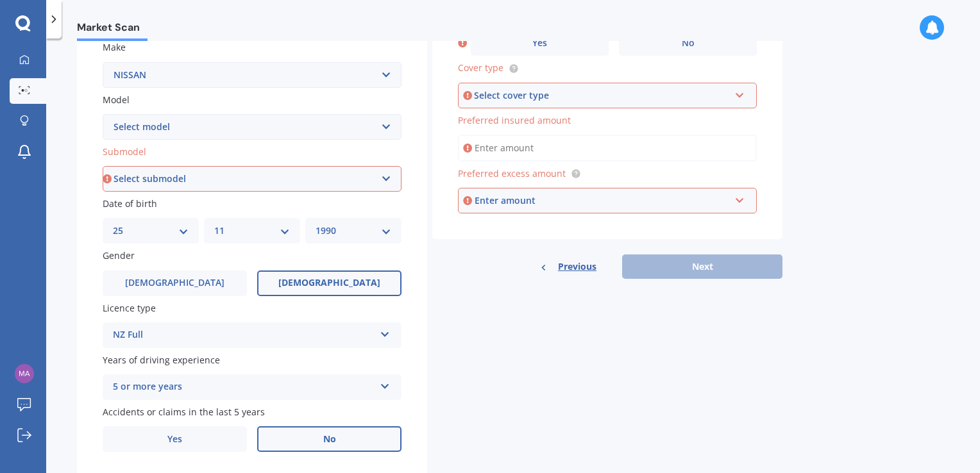 The image size is (980, 473). I want to click on span: Preferred excess amount, so click(512, 173).